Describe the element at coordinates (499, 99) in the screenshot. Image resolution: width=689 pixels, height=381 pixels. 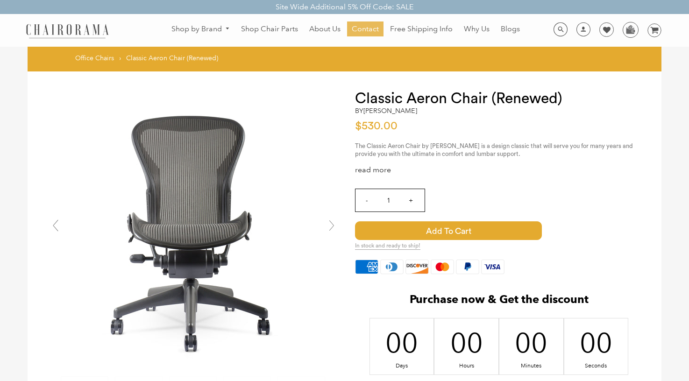
I see `h1: Classic Aeron Chair (Renewed)` at that location.